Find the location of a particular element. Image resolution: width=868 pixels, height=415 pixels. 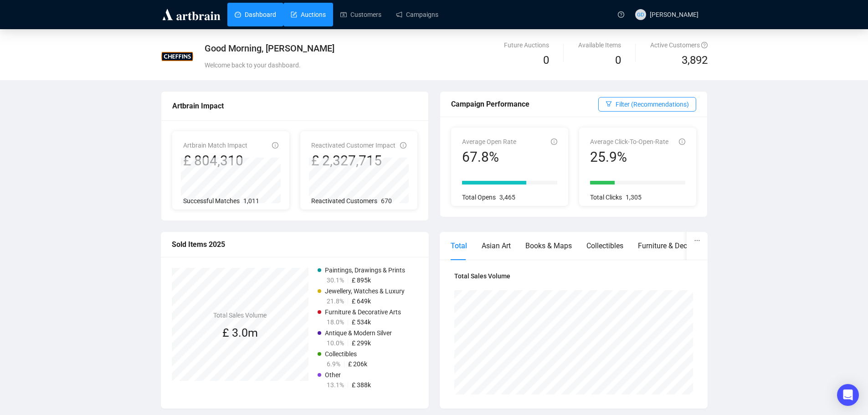

span: Reactivated Customers is located at coordinates (344, 201).